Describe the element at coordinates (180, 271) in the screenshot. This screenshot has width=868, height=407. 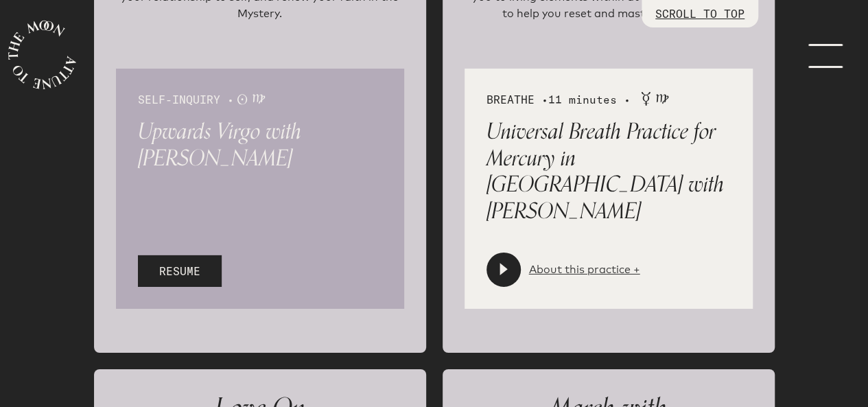
I see `span: RESUME` at that location.